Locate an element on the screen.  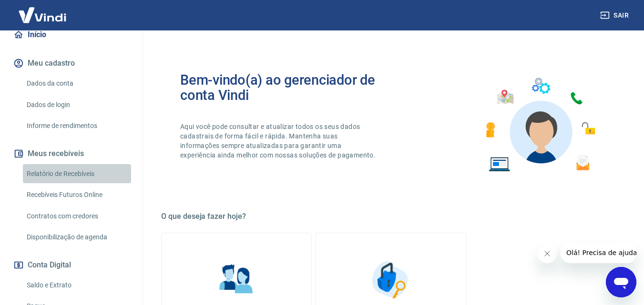
a: Recebíveis Futuros Online is located at coordinates (77, 195).